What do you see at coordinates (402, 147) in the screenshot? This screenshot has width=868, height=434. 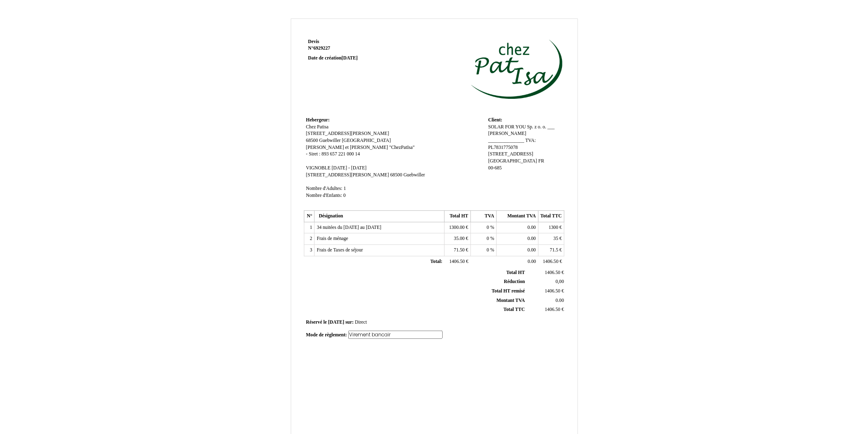 I see `span: "ChezPatIsa"` at bounding box center [402, 147].